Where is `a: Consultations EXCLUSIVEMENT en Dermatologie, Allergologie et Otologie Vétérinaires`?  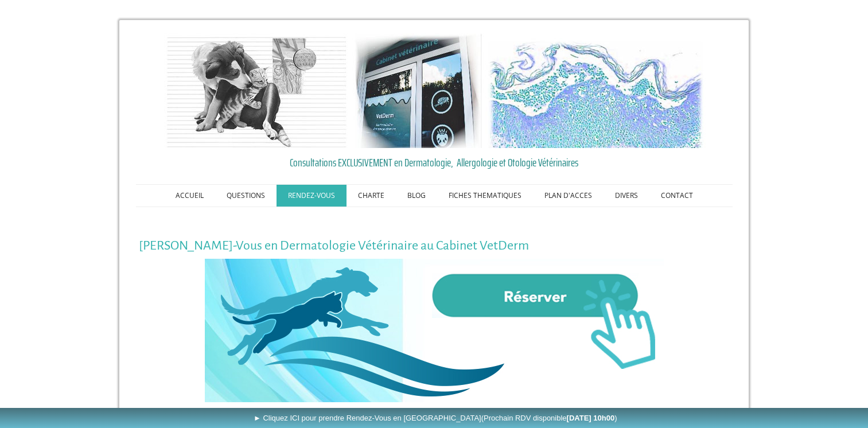
a: Consultations EXCLUSIVEMENT en Dermatologie, Allergologie et Otologie Vétérinaires is located at coordinates (434, 162).